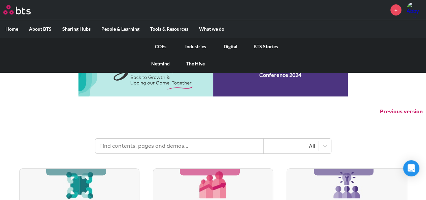 This screenshot has height=200, width=426. Describe the element at coordinates (17, 10) in the screenshot. I see `img: BTS Logo` at that location.